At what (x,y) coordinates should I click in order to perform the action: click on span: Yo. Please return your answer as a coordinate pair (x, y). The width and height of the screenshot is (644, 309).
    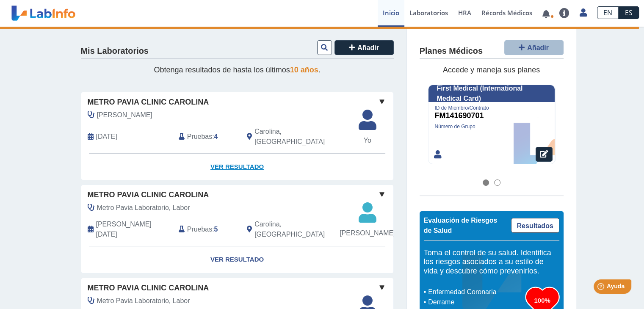
    Looking at the image, I should click on (367, 141).